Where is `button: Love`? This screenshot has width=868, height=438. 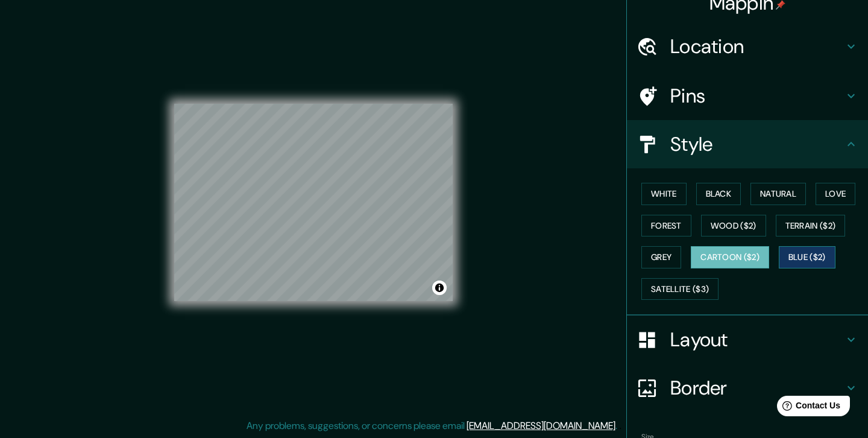
button: Love is located at coordinates (836, 193).